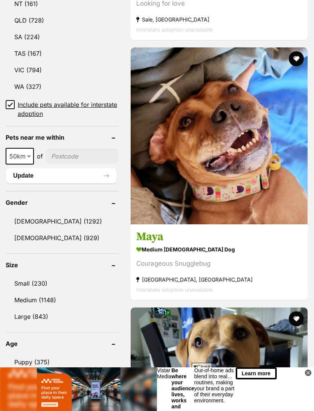  Describe the element at coordinates (62, 86) in the screenshot. I see `a: WA (327)` at that location.